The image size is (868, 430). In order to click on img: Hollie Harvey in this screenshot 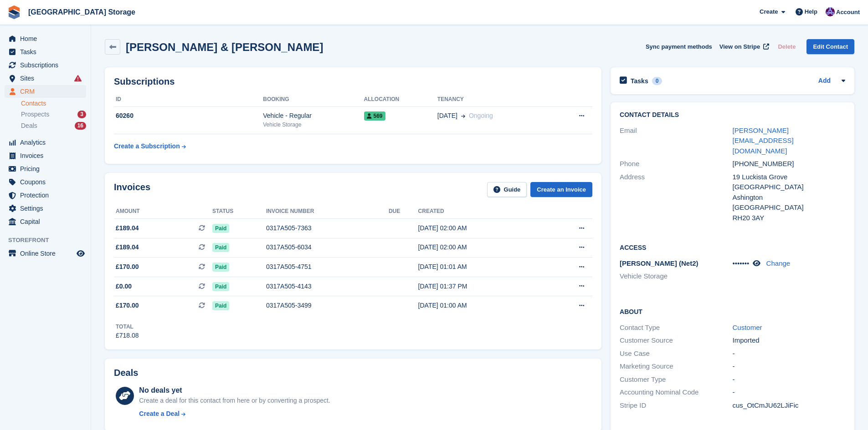, I will do `click(830, 12)`.